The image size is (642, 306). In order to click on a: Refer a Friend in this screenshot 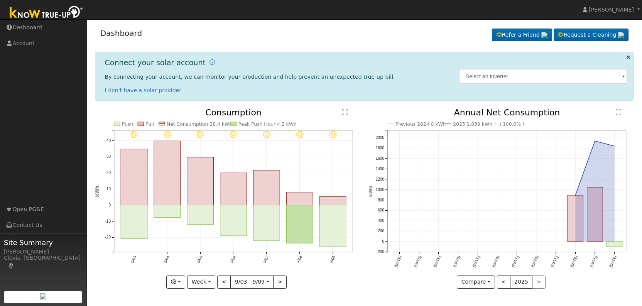, I will do `click(522, 35)`.